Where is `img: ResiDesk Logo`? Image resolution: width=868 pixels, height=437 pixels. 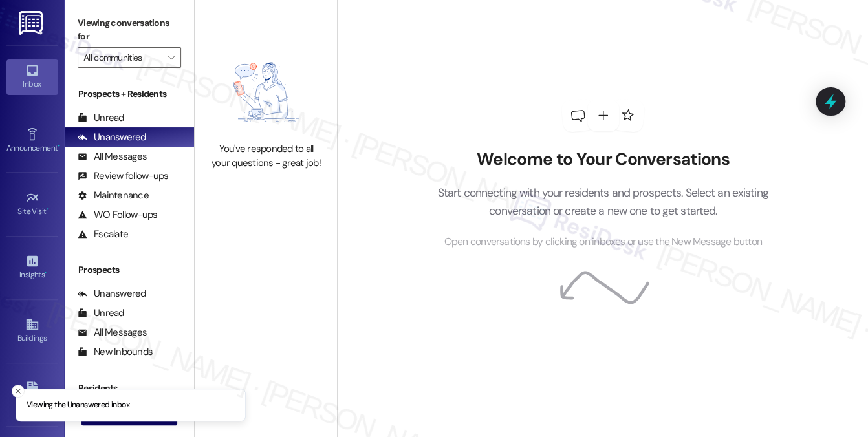
img: ResiDesk Logo is located at coordinates (32, 23).